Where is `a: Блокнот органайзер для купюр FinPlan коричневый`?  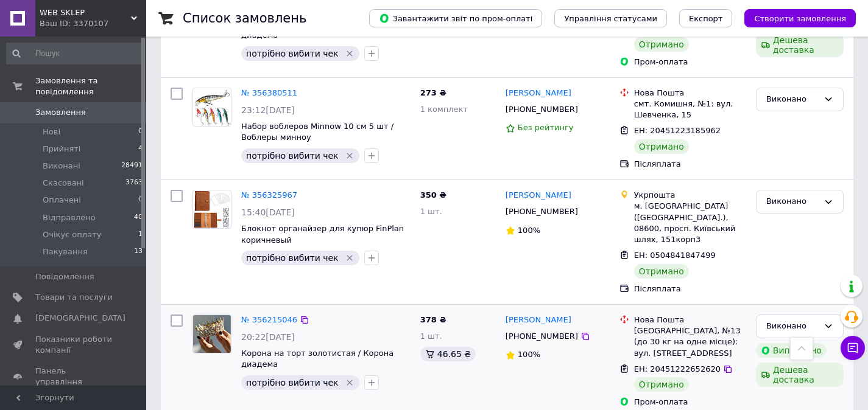 a: Блокнот органайзер для купюр FinPlan коричневый is located at coordinates (322, 234).